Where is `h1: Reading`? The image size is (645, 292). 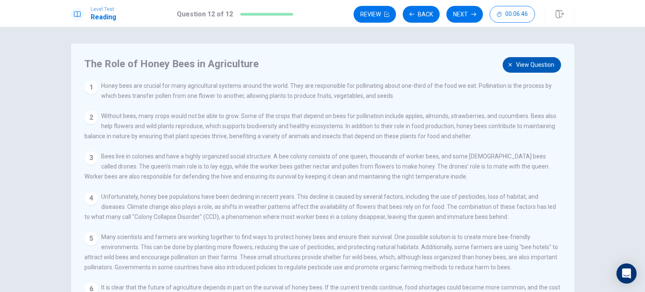
h1: Reading is located at coordinates (103, 17).